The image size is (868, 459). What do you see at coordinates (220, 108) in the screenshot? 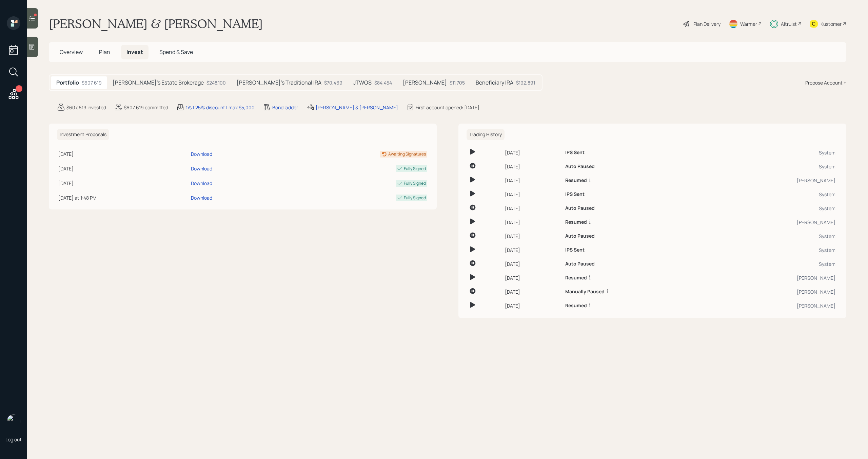
I see `div: 1% | 25% discount | max $5,000` at bounding box center [220, 108].